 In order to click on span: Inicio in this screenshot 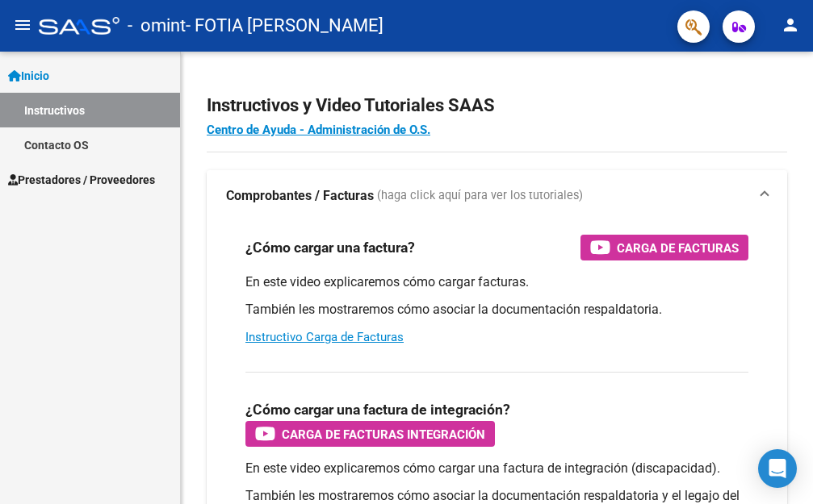, I will do `click(29, 76)`.